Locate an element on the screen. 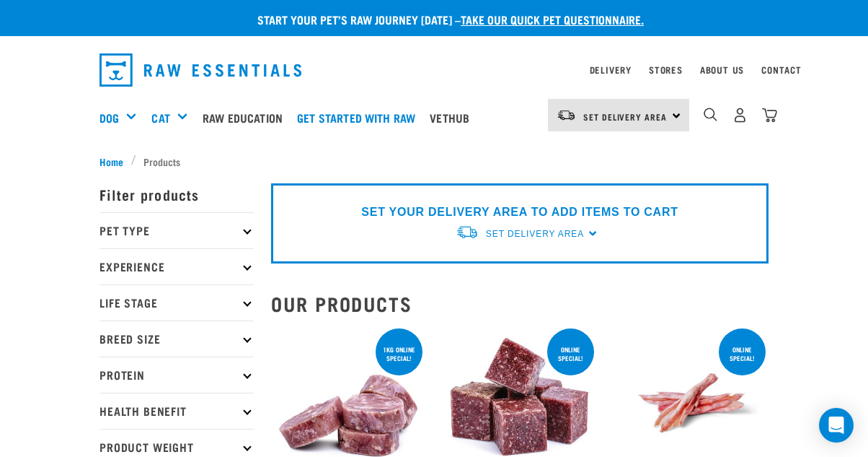 This screenshot has height=457, width=868. a: Cat is located at coordinates (160, 117).